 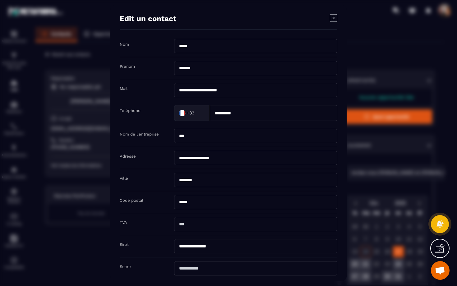 I want to click on label: Code postal, so click(x=132, y=200).